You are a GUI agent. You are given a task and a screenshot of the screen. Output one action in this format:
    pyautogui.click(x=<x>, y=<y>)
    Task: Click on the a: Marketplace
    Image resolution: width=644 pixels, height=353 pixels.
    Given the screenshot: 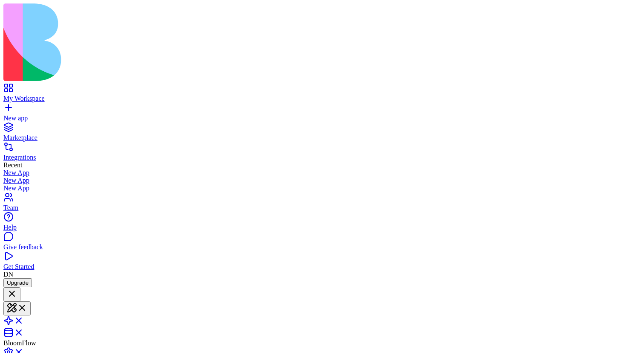 What is the action you would take?
    pyautogui.click(x=322, y=134)
    